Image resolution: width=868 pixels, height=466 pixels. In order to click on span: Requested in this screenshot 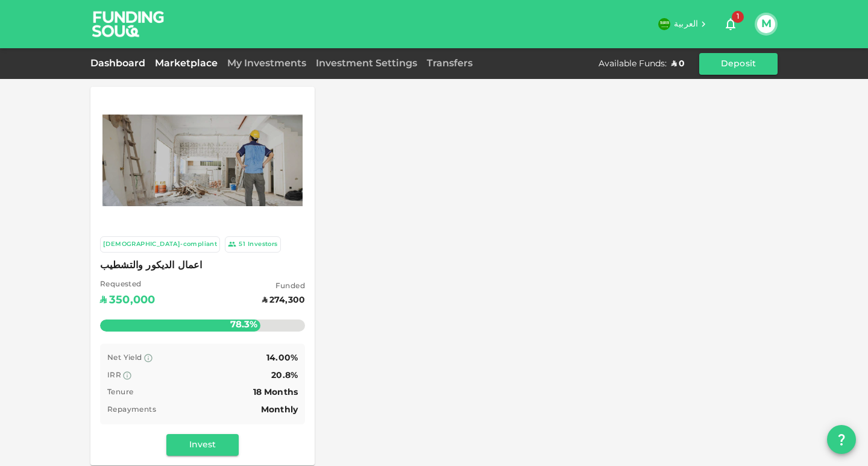, I will do `click(127, 285)`.